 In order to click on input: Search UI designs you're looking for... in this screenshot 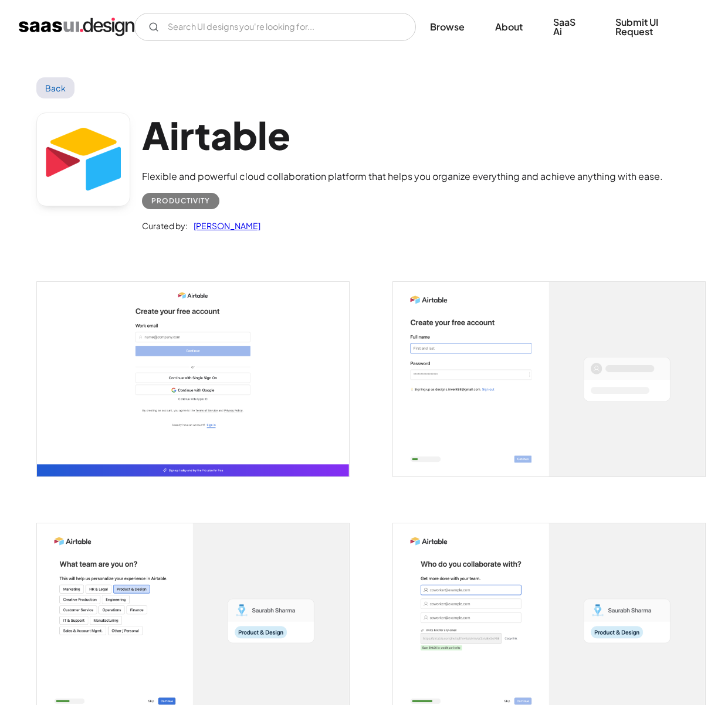, I will do `click(275, 27)`.